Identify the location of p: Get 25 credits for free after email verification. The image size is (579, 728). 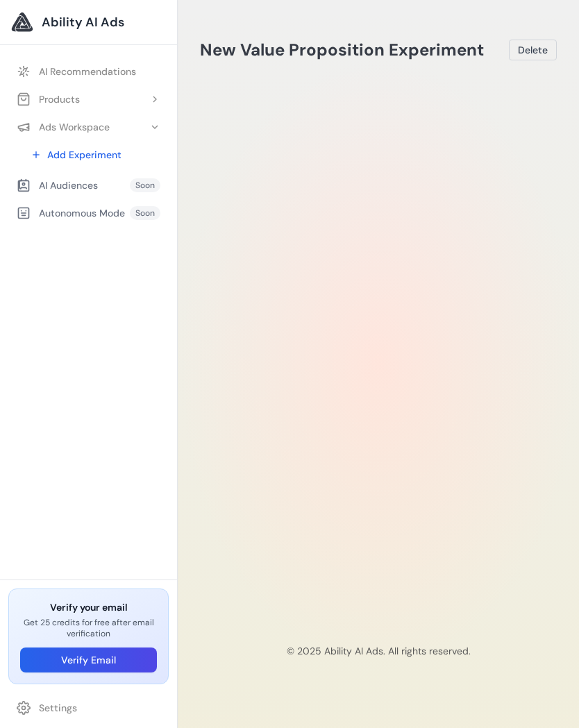
(88, 628).